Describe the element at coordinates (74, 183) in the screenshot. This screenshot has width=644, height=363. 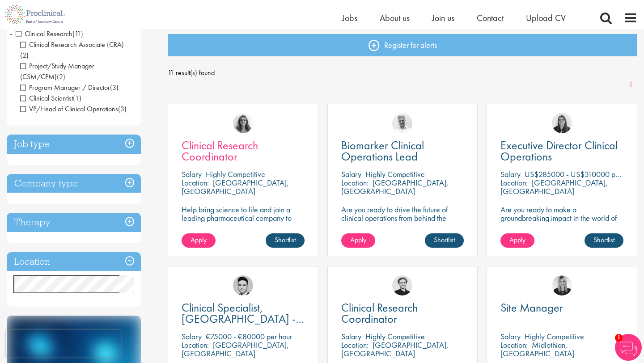
I see `h3: Company type` at that location.